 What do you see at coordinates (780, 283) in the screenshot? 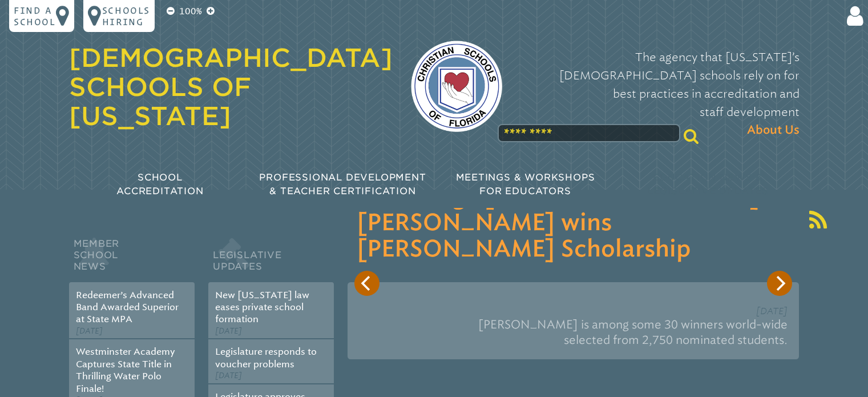
I see `button: Next` at bounding box center [780, 283].